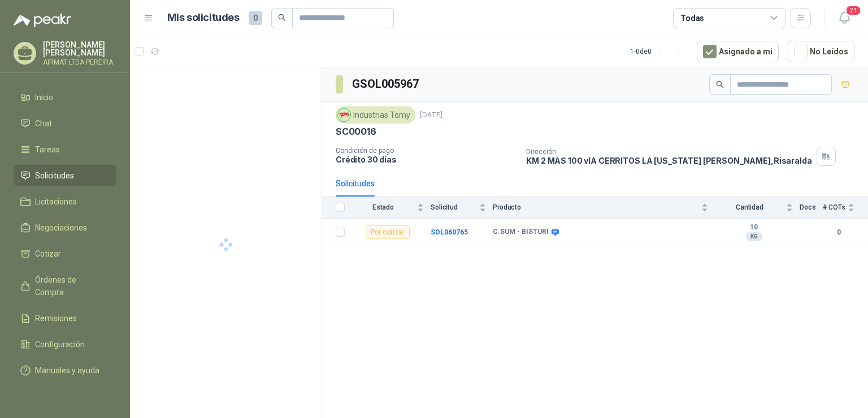 The height and width of the screenshot is (418, 868). Describe the element at coordinates (356, 131) in the screenshot. I see `p: SC00016` at that location.